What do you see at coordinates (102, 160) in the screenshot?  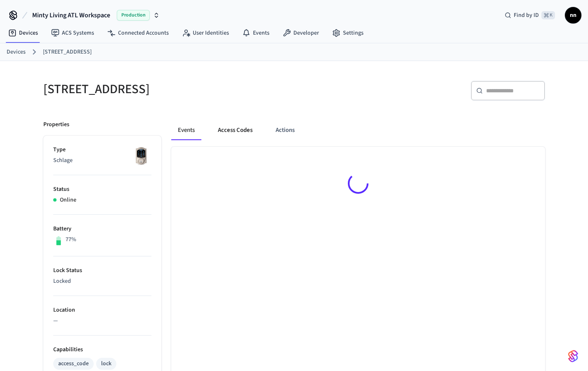 I see `p: Schlage` at bounding box center [102, 160].